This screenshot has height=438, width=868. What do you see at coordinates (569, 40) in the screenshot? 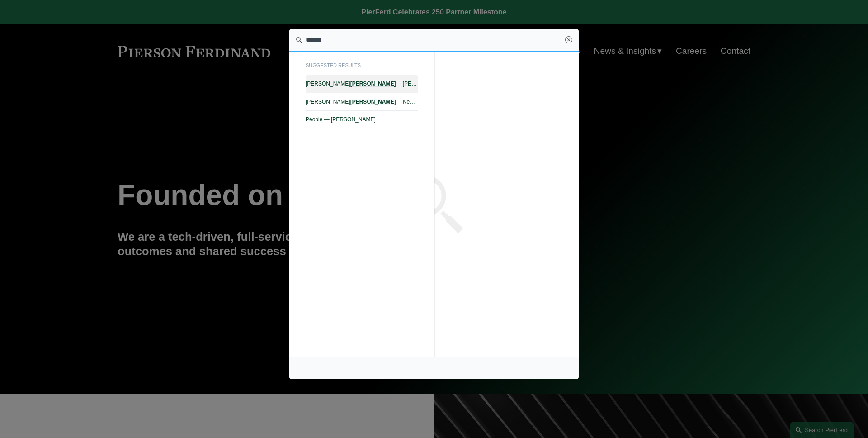
I see `a: Close` at bounding box center [569, 40].